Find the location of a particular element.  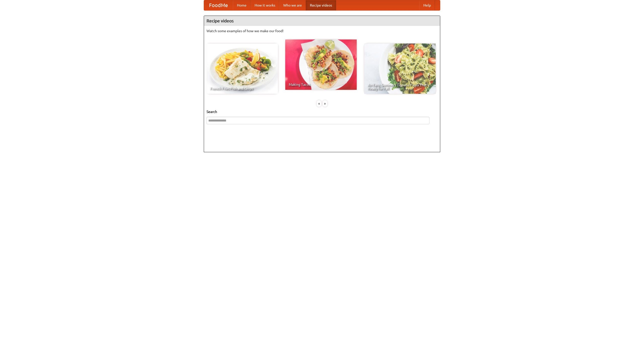

span: An Easy, Summery Tomato Pasta That's Ready for Fall is located at coordinates (400, 87).